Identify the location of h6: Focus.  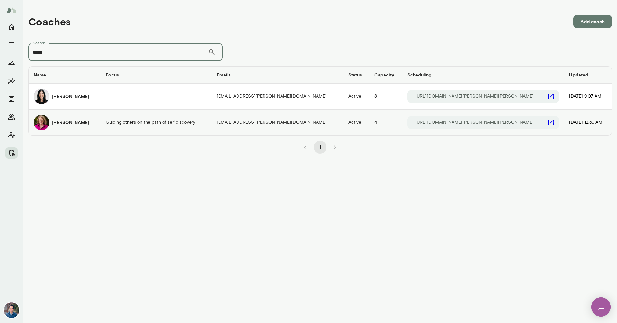
(156, 75).